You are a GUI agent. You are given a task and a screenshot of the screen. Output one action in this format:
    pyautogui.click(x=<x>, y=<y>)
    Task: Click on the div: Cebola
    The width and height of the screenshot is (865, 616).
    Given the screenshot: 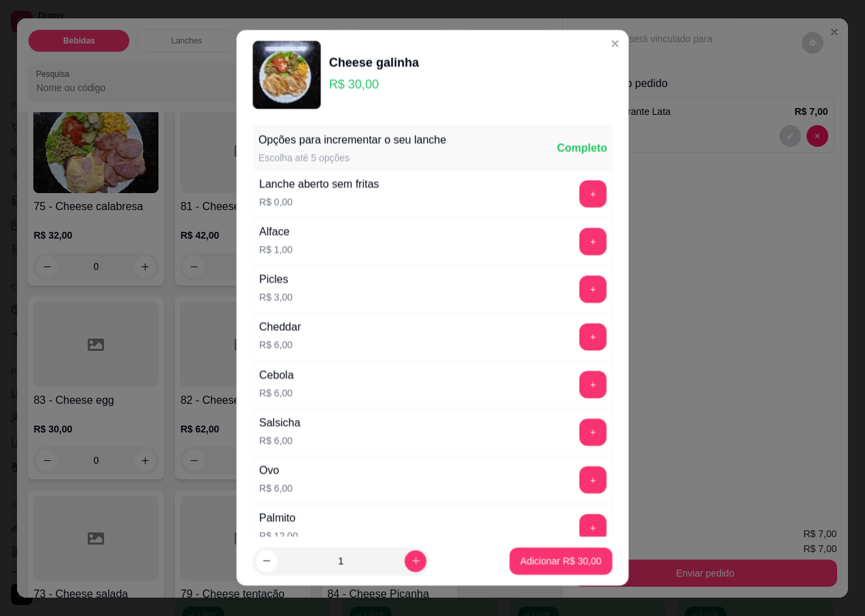 What is the action you would take?
    pyautogui.click(x=276, y=375)
    